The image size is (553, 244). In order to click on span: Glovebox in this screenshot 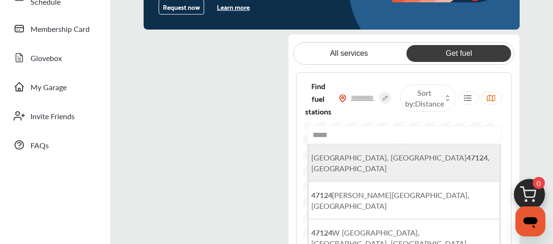, I will do `click(63, 58)`.